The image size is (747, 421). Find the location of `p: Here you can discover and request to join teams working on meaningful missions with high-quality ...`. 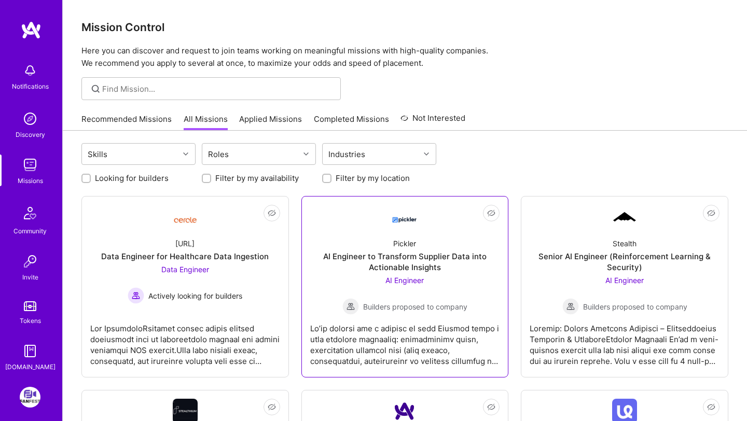

p: Here you can discover and request to join teams working on meaningful missions with high-quality ... is located at coordinates (404, 57).